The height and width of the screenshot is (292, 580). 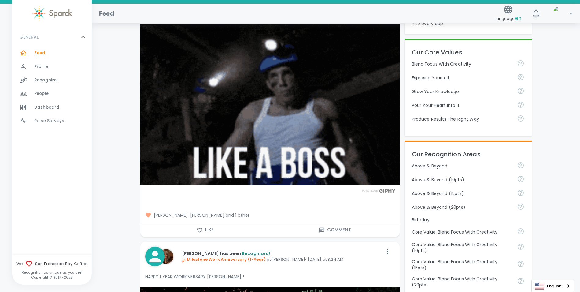 What do you see at coordinates (52, 67) in the screenshot?
I see `div: Profile` at bounding box center [52, 67].